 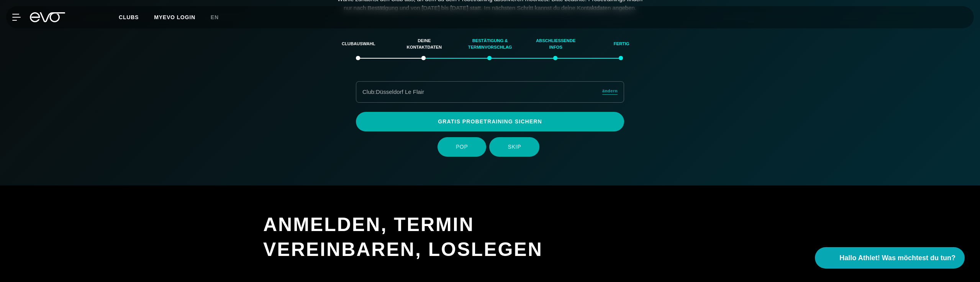 I want to click on div: Abschließende Infos, so click(x=556, y=44).